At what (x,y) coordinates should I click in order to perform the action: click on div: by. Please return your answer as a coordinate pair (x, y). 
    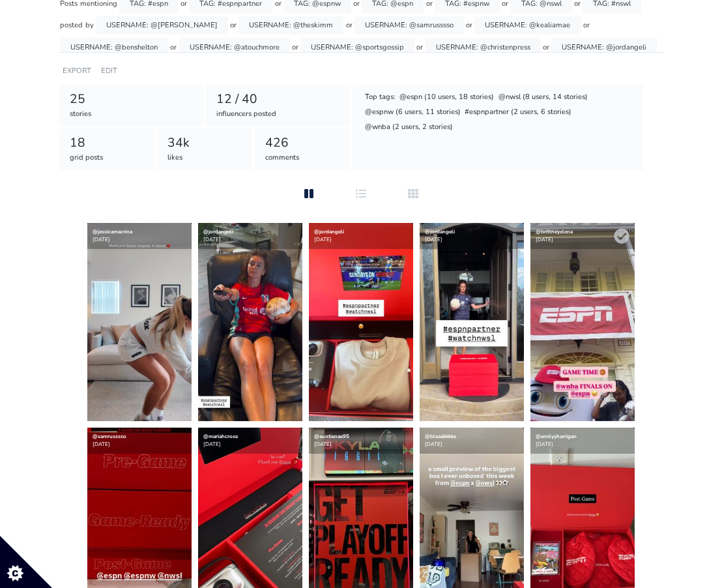
    Looking at the image, I should click on (89, 26).